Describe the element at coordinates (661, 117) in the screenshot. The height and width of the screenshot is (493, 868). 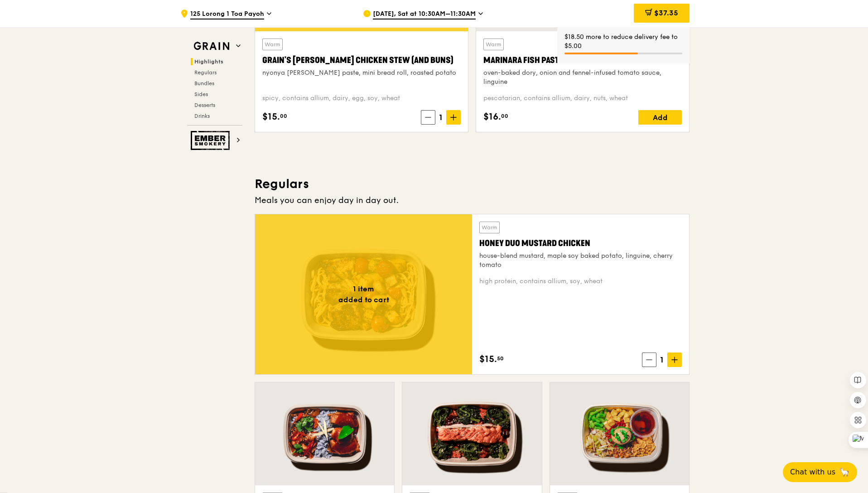
I see `div: Add` at that location.